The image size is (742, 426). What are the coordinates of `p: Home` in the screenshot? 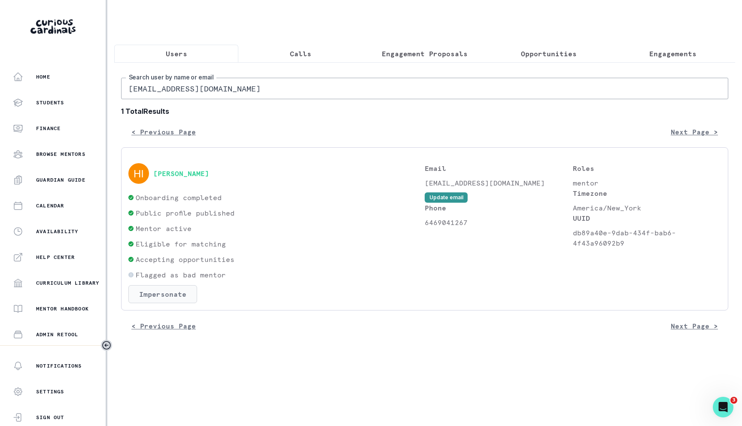 It's located at (43, 77).